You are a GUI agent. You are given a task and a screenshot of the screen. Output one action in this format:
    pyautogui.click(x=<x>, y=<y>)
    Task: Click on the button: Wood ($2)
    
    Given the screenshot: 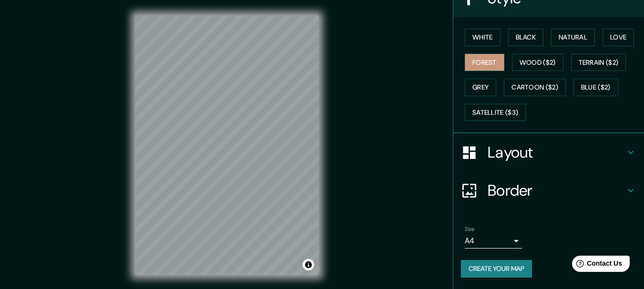 What is the action you would take?
    pyautogui.click(x=538, y=62)
    